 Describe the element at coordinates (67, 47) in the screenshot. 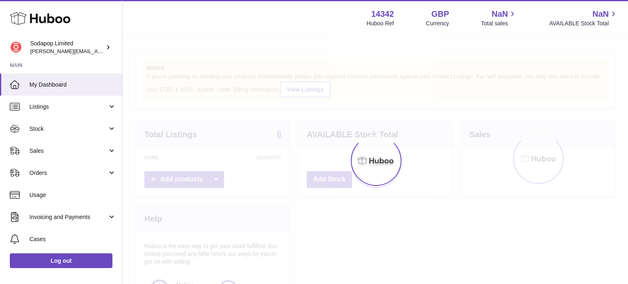

I see `div: Sodapop Limited` at that location.